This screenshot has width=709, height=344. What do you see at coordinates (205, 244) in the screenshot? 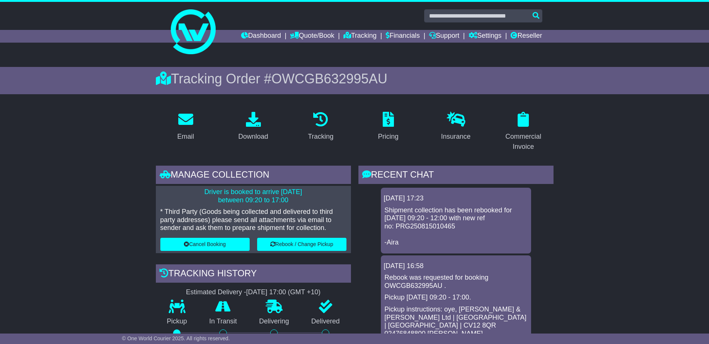
I see `button: Cancel Booking` at bounding box center [205, 244].